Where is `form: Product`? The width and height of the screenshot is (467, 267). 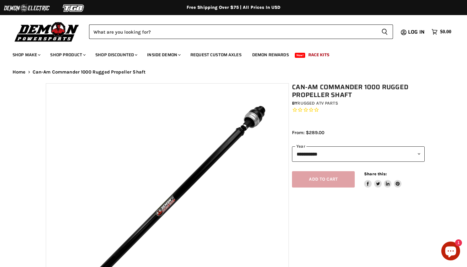
form: Product is located at coordinates (241, 32).